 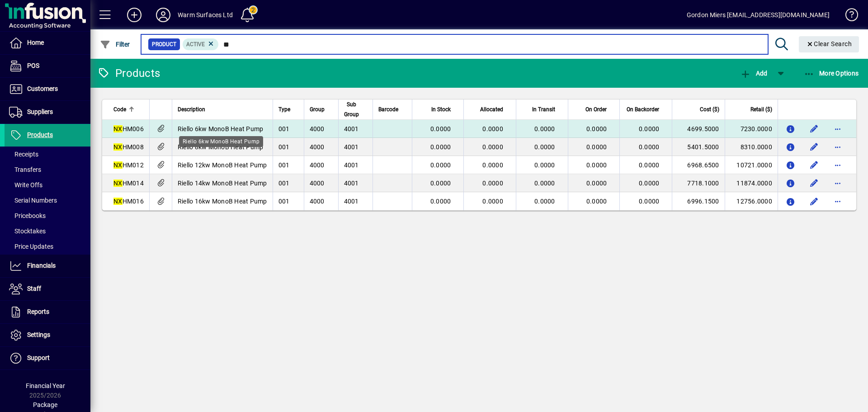 I want to click on td: 11874.0000, so click(x=751, y=183).